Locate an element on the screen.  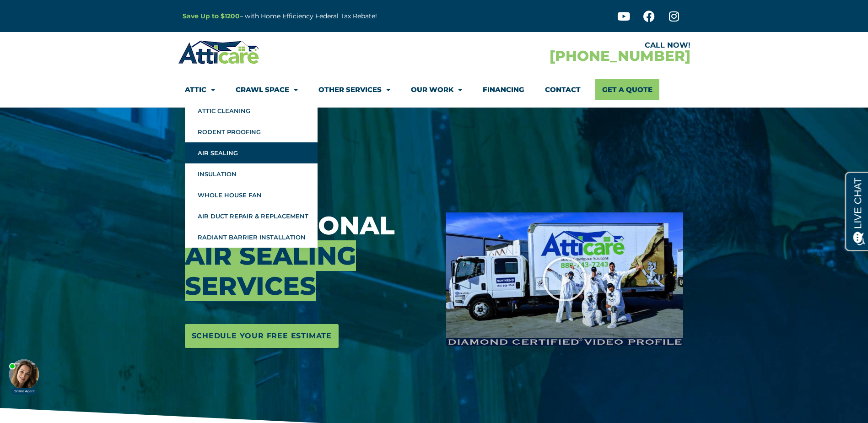
a: Our Work is located at coordinates (437, 90).